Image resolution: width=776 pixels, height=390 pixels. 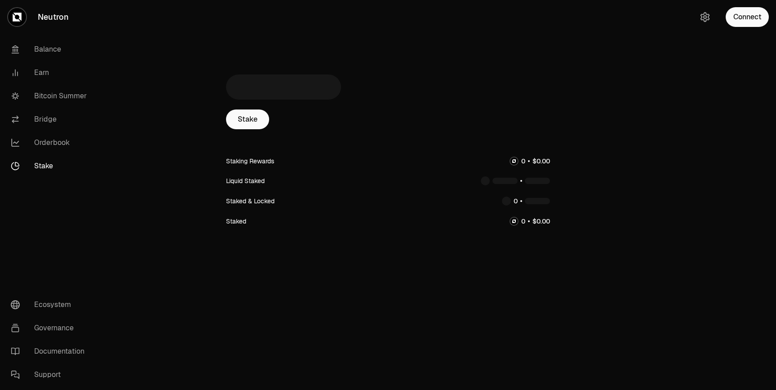 I want to click on a: Balance, so click(x=50, y=49).